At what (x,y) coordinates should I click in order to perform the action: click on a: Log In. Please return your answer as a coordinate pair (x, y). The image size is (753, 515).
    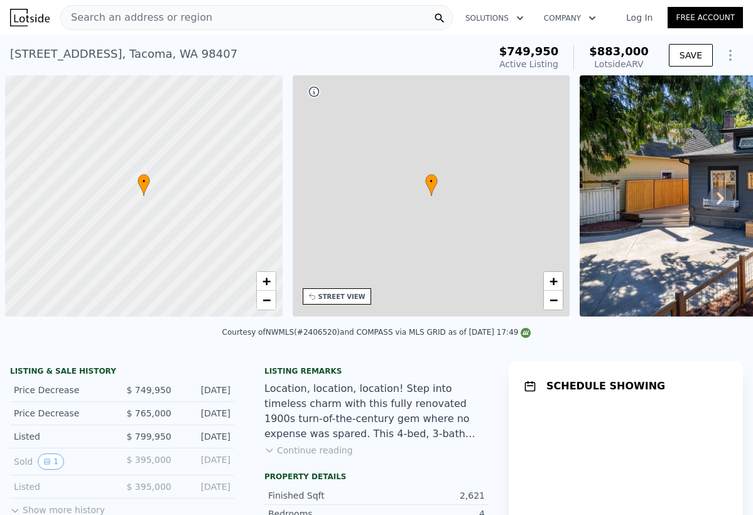
    Looking at the image, I should click on (639, 18).